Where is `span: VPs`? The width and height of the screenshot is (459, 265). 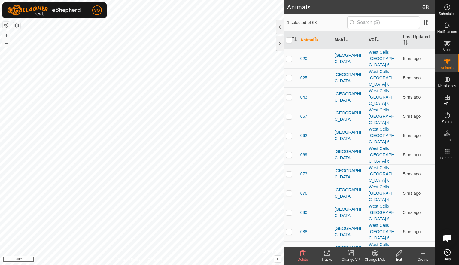
span: VPs is located at coordinates (447, 104).